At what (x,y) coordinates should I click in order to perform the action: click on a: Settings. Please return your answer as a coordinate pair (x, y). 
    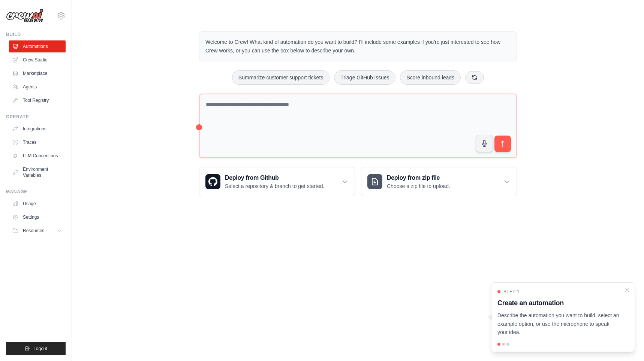
    Looking at the image, I should click on (37, 217).